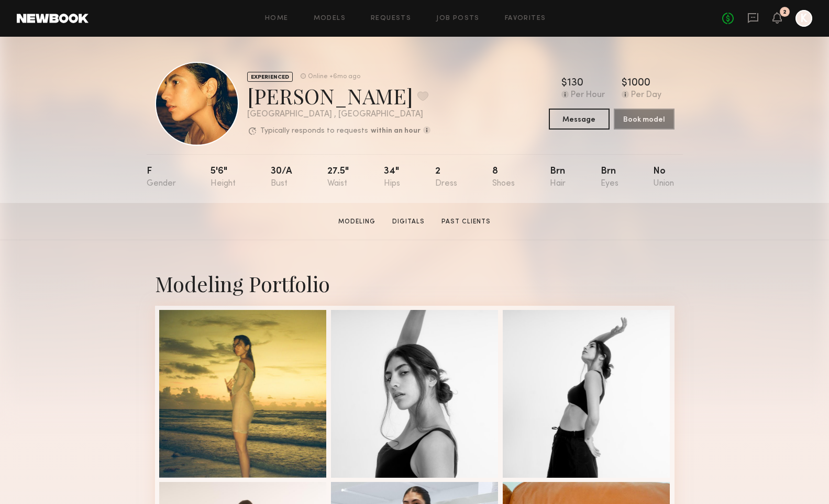  What do you see at coordinates (162, 177) in the screenshot?
I see `div: F` at bounding box center [162, 177].